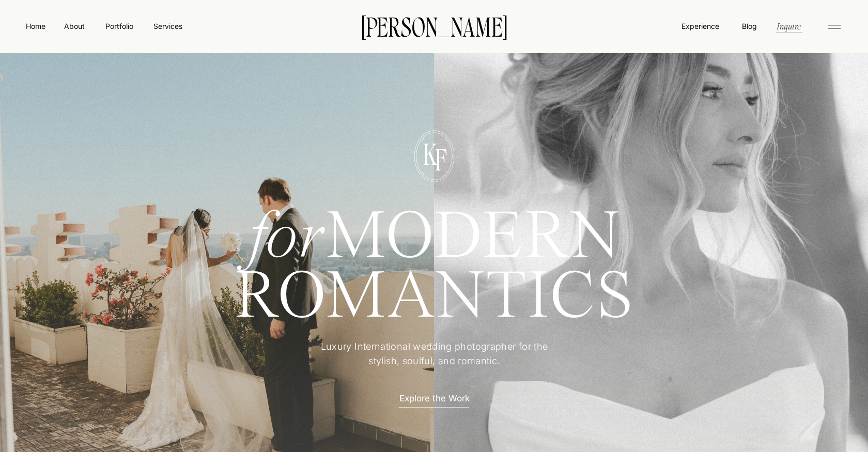 The image size is (868, 452). Describe the element at coordinates (788, 26) in the screenshot. I see `a: Inquire` at that location.